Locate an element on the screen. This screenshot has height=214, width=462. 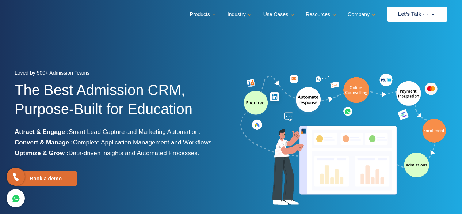
b: Convert & Manage : is located at coordinates (44, 142).